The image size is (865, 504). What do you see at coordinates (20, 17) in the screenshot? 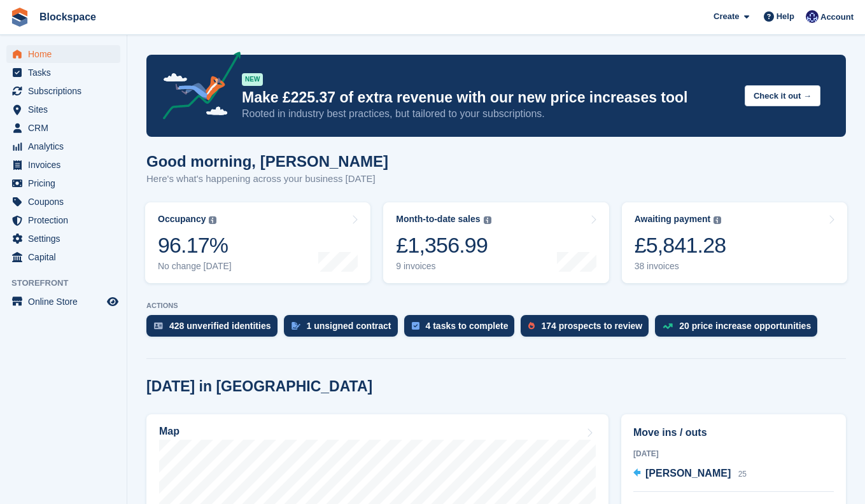
I see `img: stora-icon-8386f47178a22dfd0bd8f6a31ec36ba5ce8667c1dd55bd0f319d3a0aa187defe.svg` at bounding box center [20, 17].